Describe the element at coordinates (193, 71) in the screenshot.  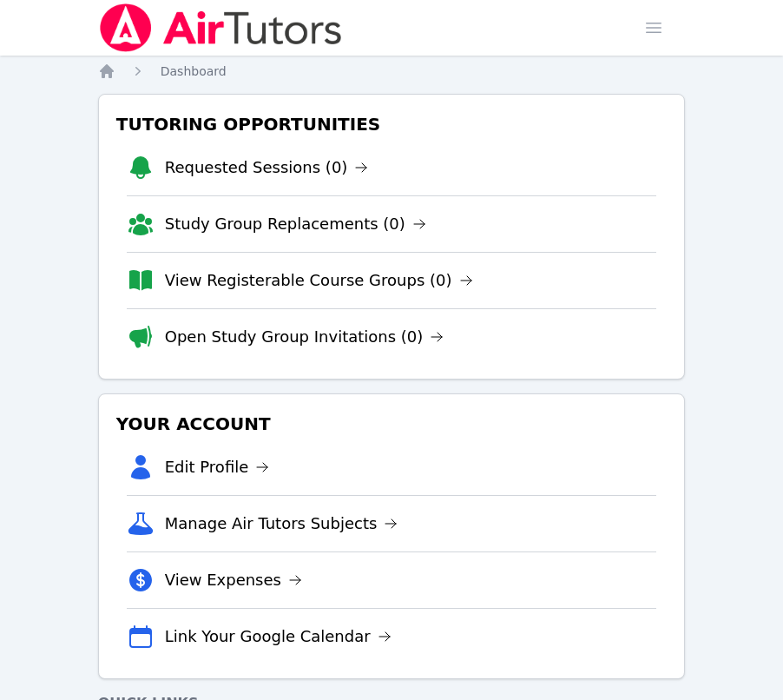
I see `a: Dashboard` at that location.